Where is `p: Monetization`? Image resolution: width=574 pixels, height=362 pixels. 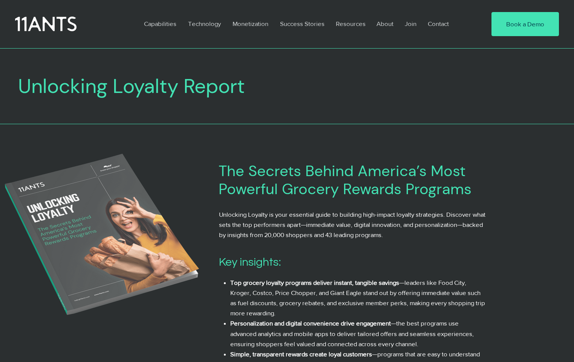
p: Monetization is located at coordinates (250, 24).